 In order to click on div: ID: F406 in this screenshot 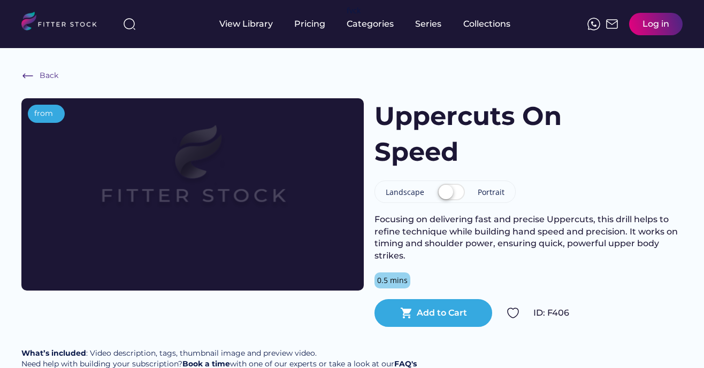, I will do `click(607, 313)`.